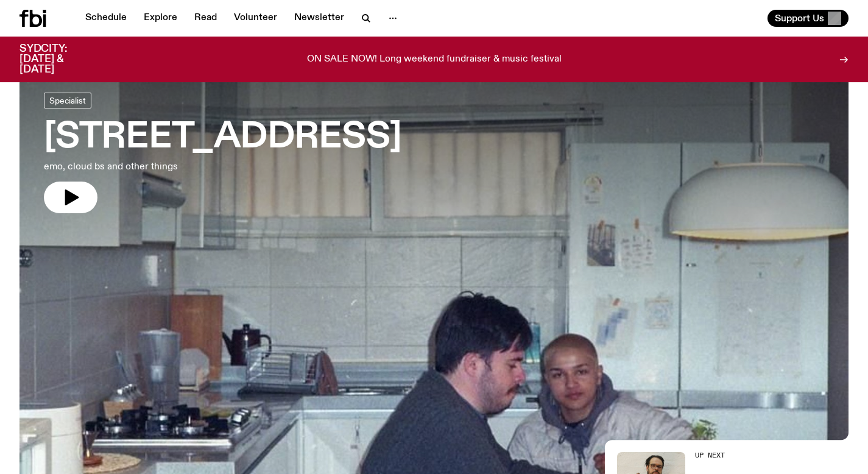 The width and height of the screenshot is (868, 474). What do you see at coordinates (160, 18) in the screenshot?
I see `a: Explore` at bounding box center [160, 18].